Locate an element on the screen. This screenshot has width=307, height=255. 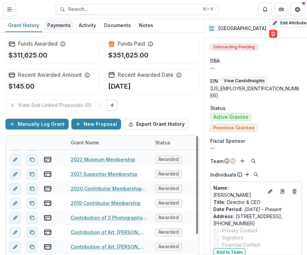
h2: Recent Awarded Amount is located at coordinates (50, 75).